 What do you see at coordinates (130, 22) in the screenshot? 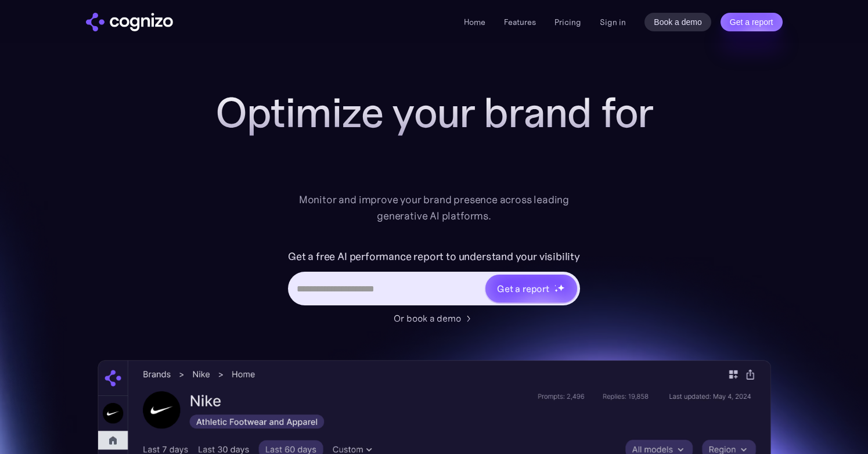
I see `img: cognizo logo` at bounding box center [130, 22].